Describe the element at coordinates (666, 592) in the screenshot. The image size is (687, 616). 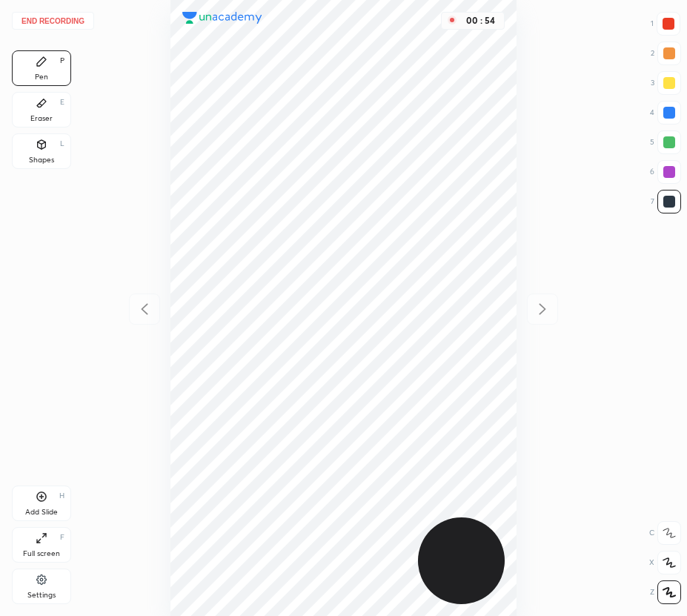
I see `div: Z` at that location.